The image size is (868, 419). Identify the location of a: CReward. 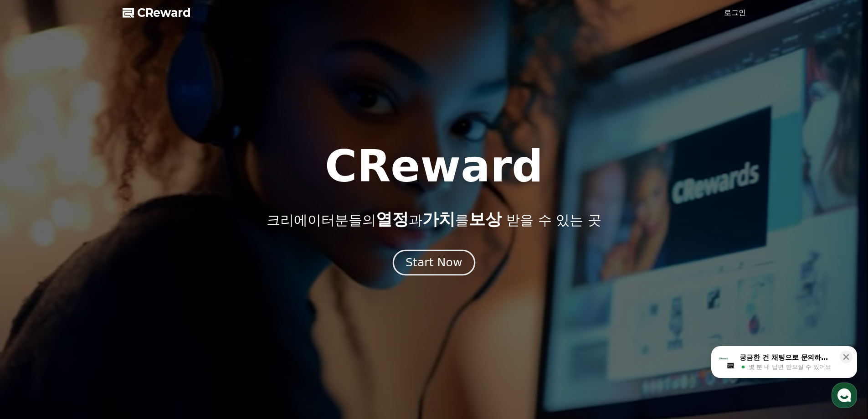
(157, 13).